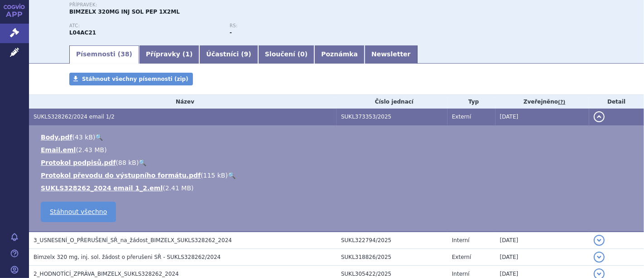  Describe the element at coordinates (135, 79) in the screenshot. I see `span: Stáhnout všechny písemnosti (zip)` at that location.